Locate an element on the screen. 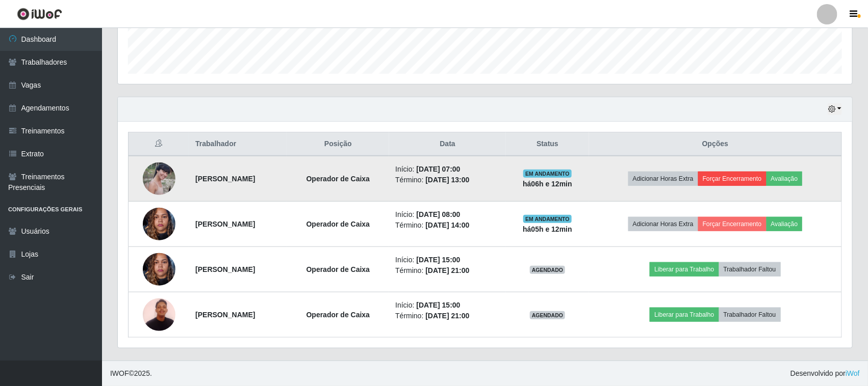 This screenshot has height=386, width=868. span: IWOF is located at coordinates (119, 374).